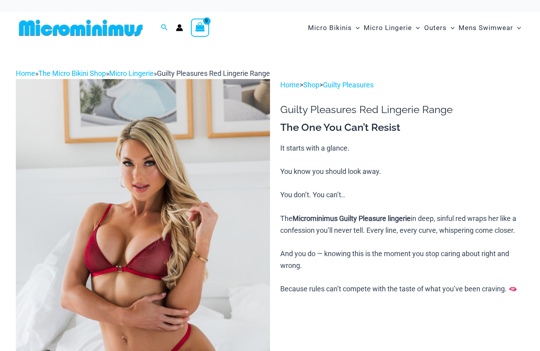 This screenshot has width=540, height=351. Describe the element at coordinates (311, 85) in the screenshot. I see `a: Shop` at that location.